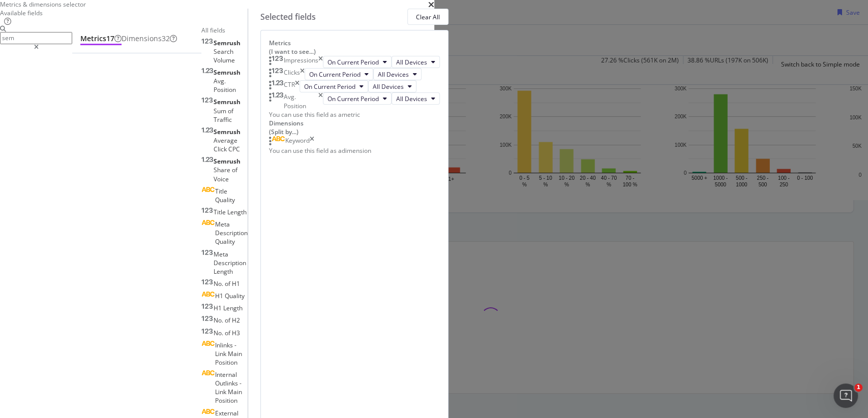 The image size is (868, 418). Describe the element at coordinates (428, 17) in the screenshot. I see `div: Clear All` at that location.